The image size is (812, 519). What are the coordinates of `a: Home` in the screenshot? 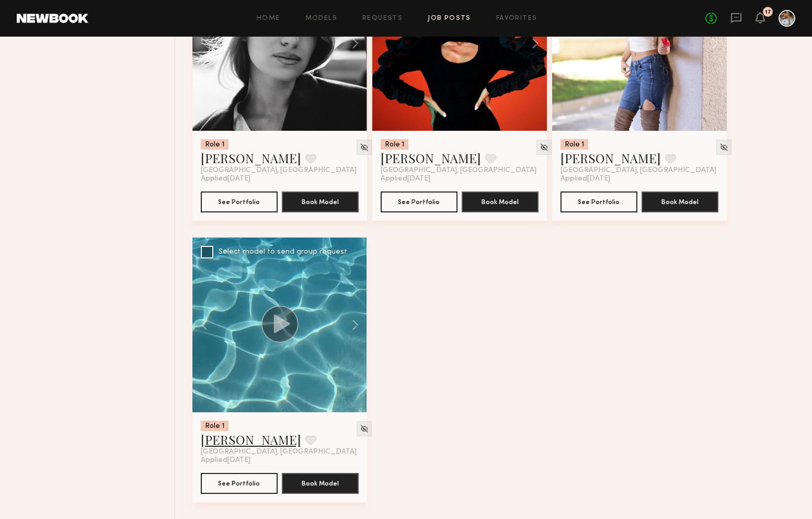 It's located at (268, 18).